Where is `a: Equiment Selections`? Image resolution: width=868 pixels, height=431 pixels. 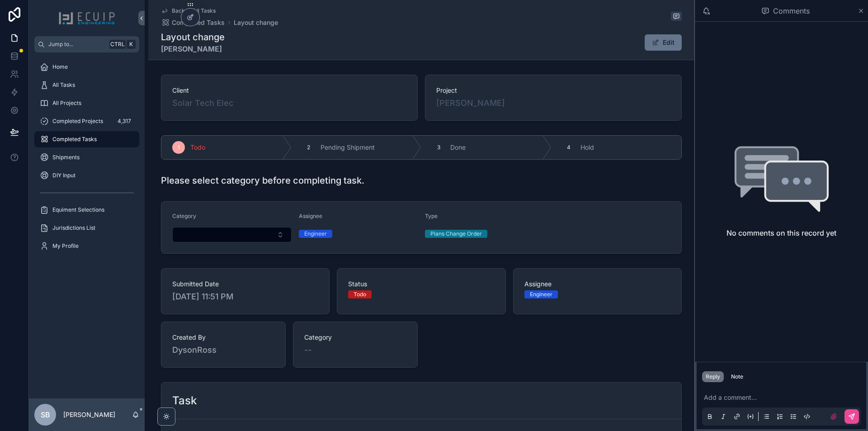
a: Equiment Selections is located at coordinates (87, 210).